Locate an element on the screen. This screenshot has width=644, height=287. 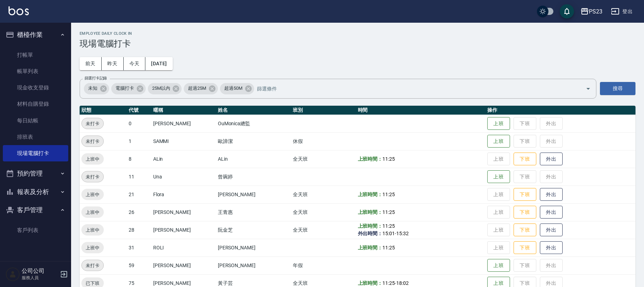
td: 休假 is located at coordinates (324, 141).